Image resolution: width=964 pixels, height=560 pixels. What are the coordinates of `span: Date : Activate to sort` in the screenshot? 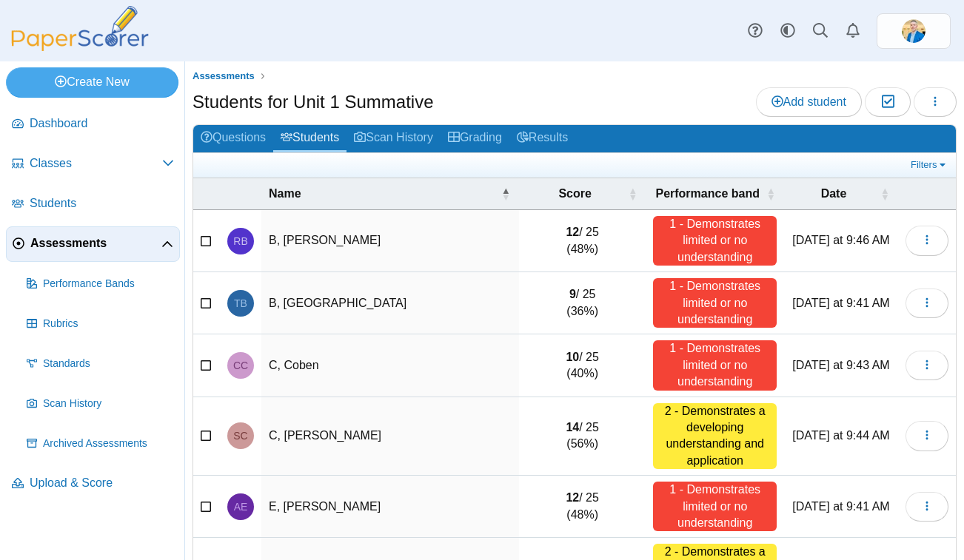 It's located at (885, 193).